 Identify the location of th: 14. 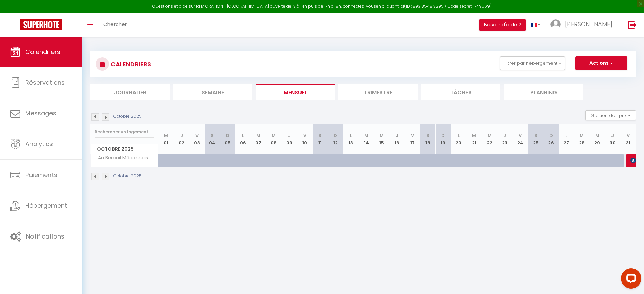
(366, 139).